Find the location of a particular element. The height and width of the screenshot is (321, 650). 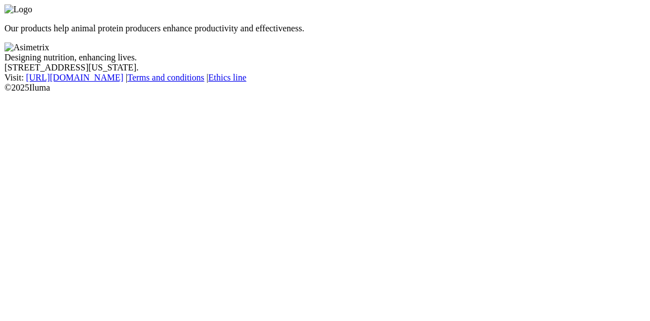

a: Ethics line is located at coordinates (228, 77).